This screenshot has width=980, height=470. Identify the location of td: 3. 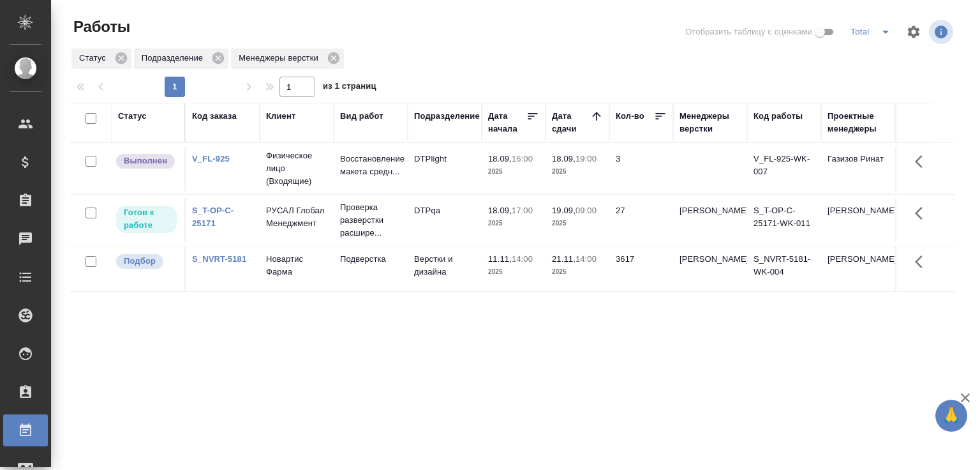
(641, 168).